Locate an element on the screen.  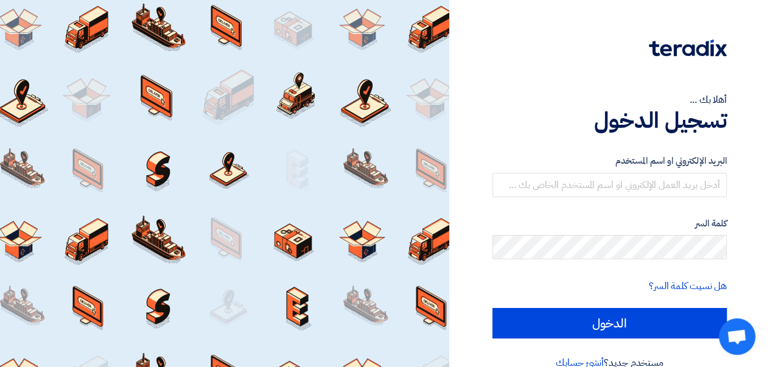
h1: تسجيل الدخول is located at coordinates (609, 120).